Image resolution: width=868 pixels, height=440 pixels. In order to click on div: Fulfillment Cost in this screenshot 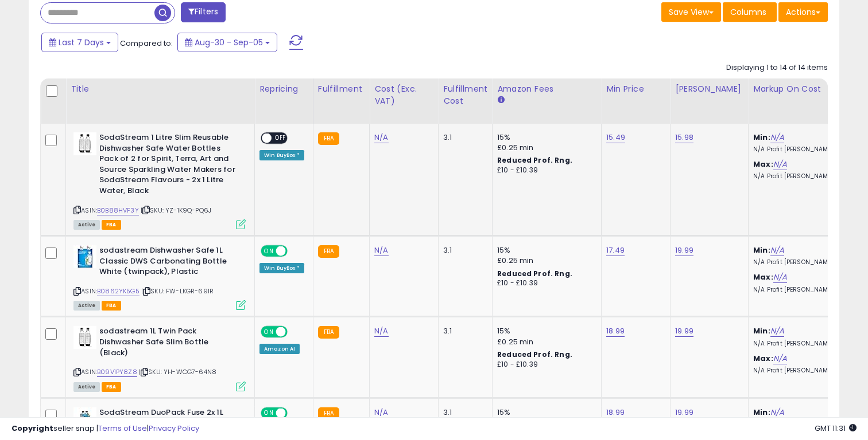, I will do `click(465, 96)`.